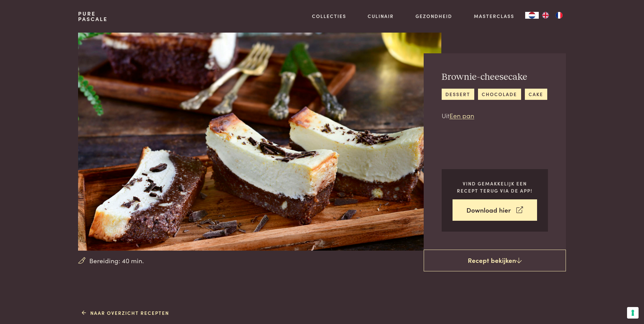 The height and width of the screenshot is (324, 644). What do you see at coordinates (532, 15) in the screenshot?
I see `div: Language` at bounding box center [532, 15].